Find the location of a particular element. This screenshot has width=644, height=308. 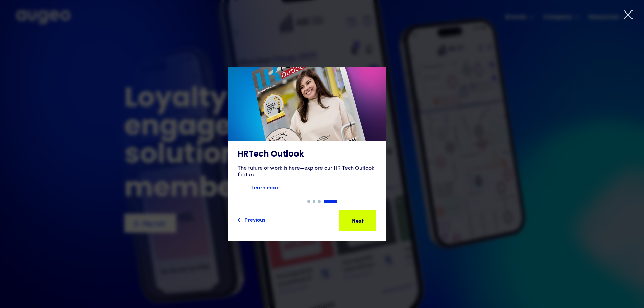

h3: HRTech Outlook is located at coordinates (307, 155).